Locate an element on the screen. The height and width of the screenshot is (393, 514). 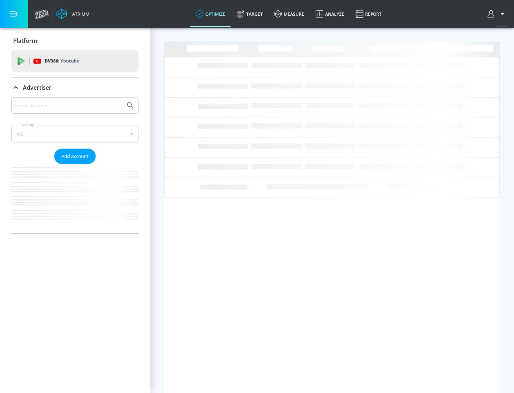
a: Target is located at coordinates (249, 14).